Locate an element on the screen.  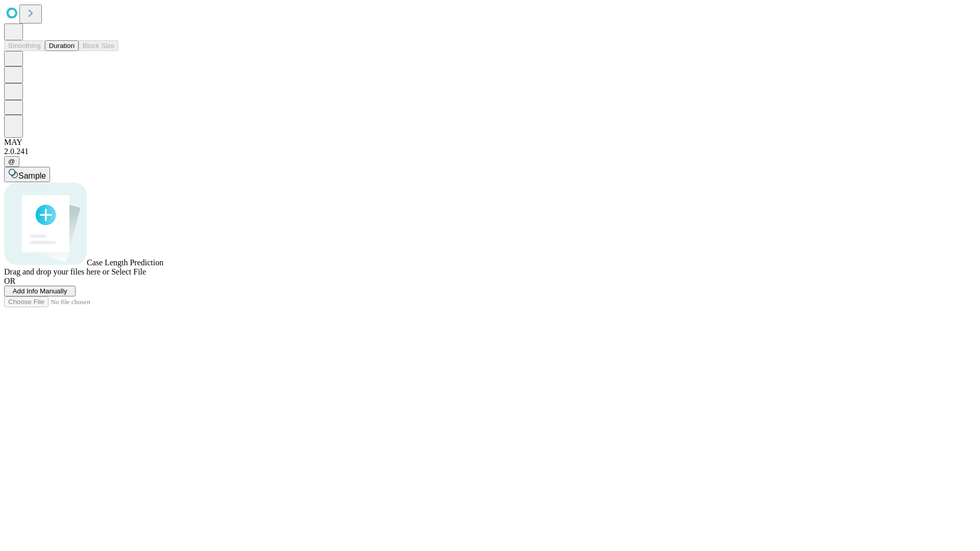
span: Drag and drop your files here or is located at coordinates (56, 272).